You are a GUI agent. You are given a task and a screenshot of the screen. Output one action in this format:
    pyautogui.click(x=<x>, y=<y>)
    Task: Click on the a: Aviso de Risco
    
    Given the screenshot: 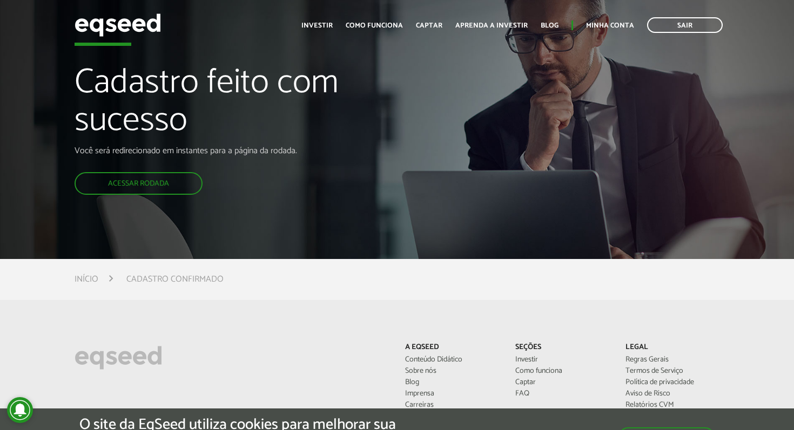 What is the action you would take?
    pyautogui.click(x=672, y=394)
    